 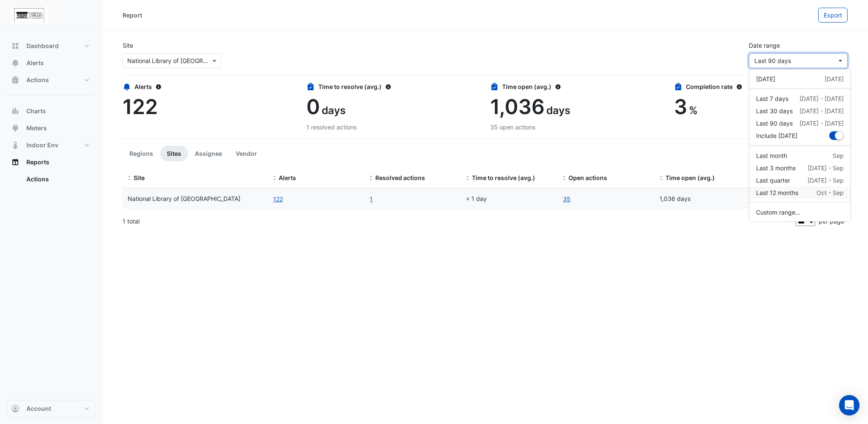 I want to click on span: Time open (avg.), so click(x=690, y=177).